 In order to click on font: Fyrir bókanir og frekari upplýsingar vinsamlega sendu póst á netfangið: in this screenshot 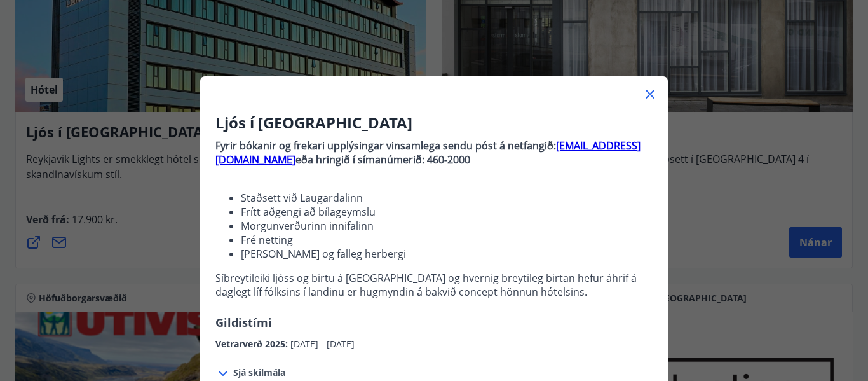, I will do `click(385, 146)`.